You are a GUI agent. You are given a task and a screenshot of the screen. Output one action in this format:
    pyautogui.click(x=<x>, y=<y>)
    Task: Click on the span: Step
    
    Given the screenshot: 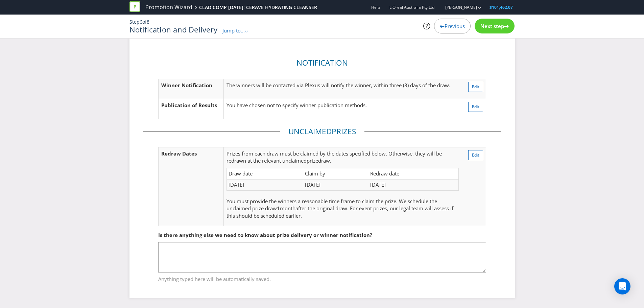 What is the action you would take?
    pyautogui.click(x=134, y=22)
    